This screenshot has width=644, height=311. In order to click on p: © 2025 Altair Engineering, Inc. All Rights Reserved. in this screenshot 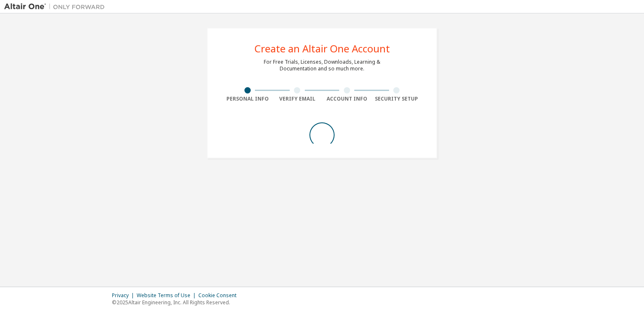, I will do `click(177, 302)`.